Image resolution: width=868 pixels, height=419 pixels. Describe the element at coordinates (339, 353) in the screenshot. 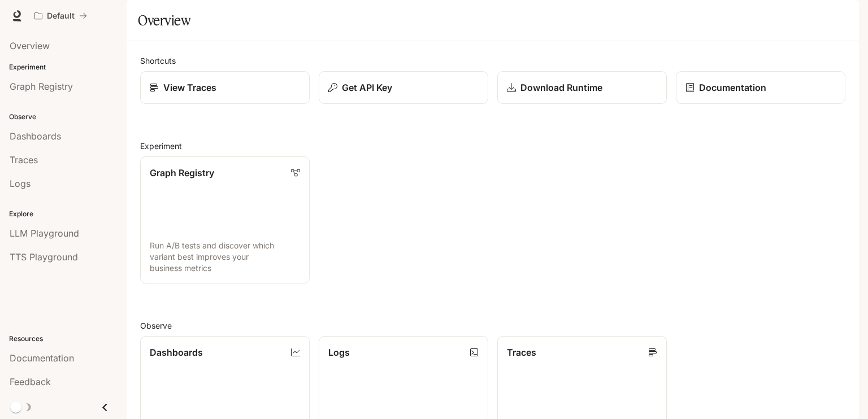

I see `p: Logs` at that location.